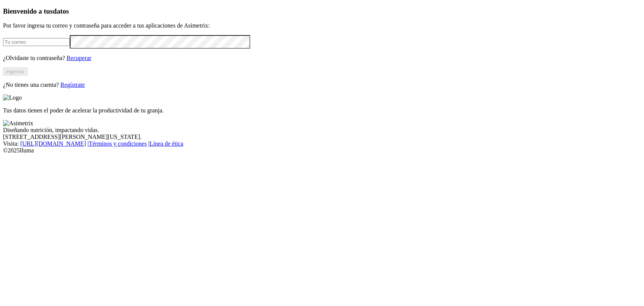  I want to click on p: ¿Olvidaste tu contraseña?, so click(322, 58).